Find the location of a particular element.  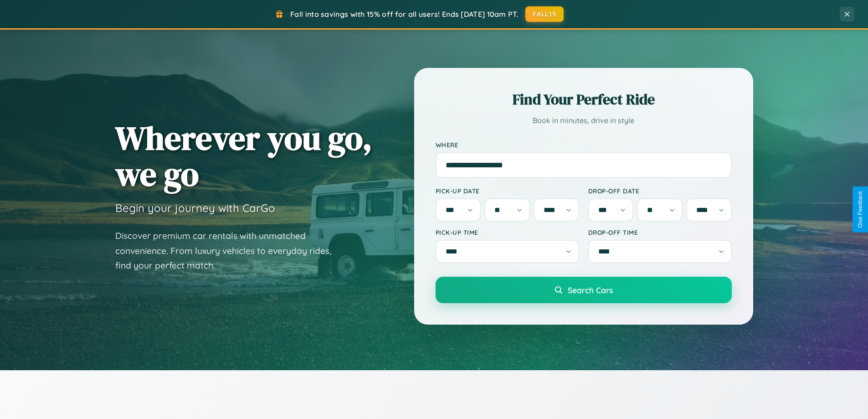

label: Drop-off Time is located at coordinates (660, 232).